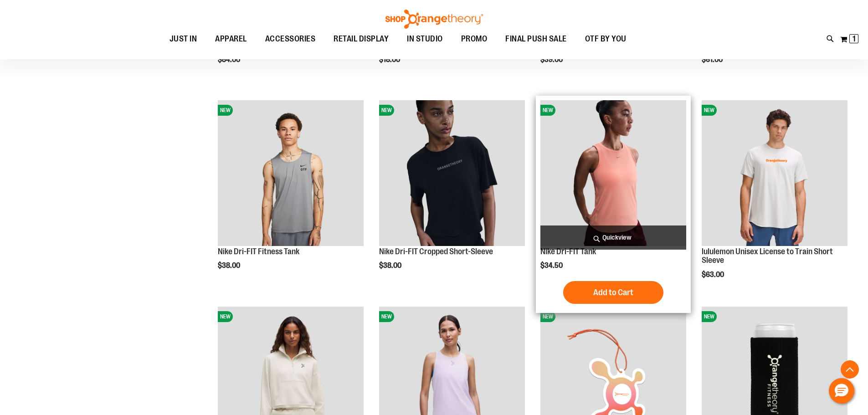  What do you see at coordinates (552, 60) in the screenshot?
I see `span: $39.00` at bounding box center [552, 60].